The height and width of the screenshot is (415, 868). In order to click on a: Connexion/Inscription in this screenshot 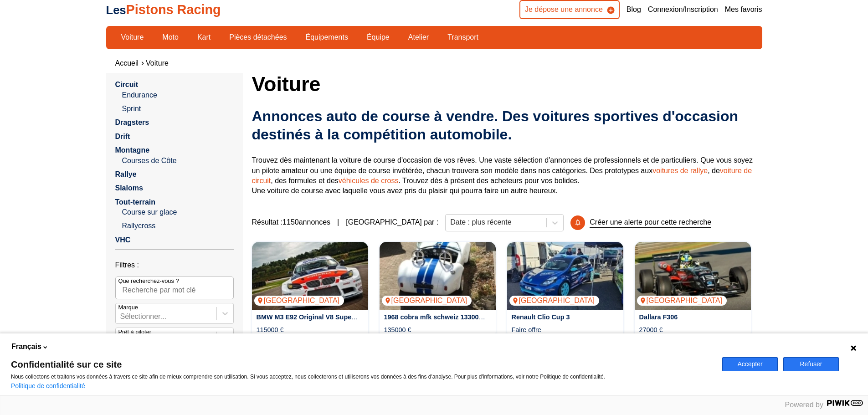, I will do `click(683, 9)`.